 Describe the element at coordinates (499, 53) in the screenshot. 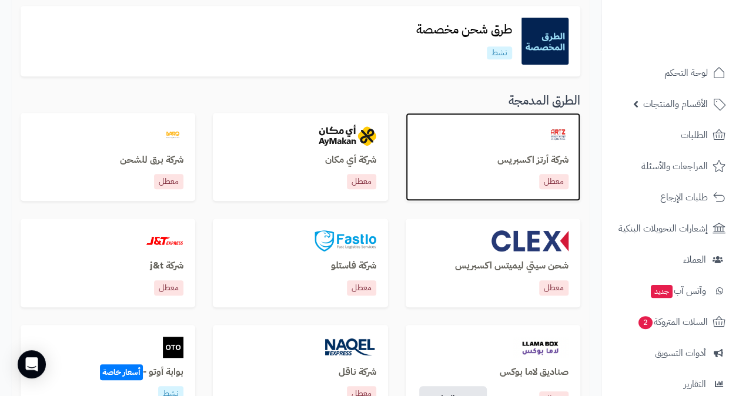

I see `p: نشط` at that location.